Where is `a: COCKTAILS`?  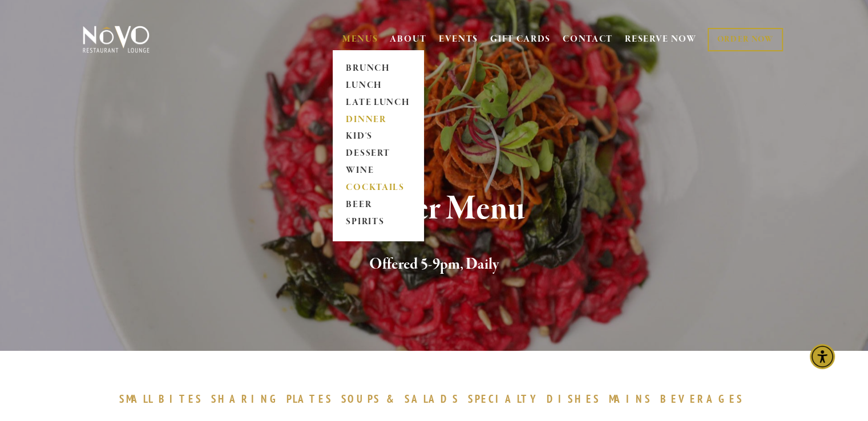 a: COCKTAILS is located at coordinates (378, 188).